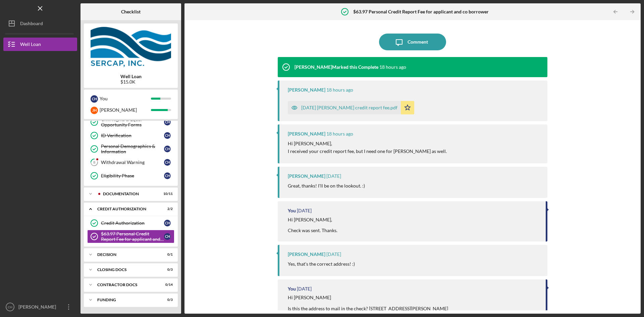 This screenshot has width=644, height=317. What do you see at coordinates (132, 122) in the screenshot?
I see `div: Civil Rights & Equal Opportunity Forms` at bounding box center [132, 122].